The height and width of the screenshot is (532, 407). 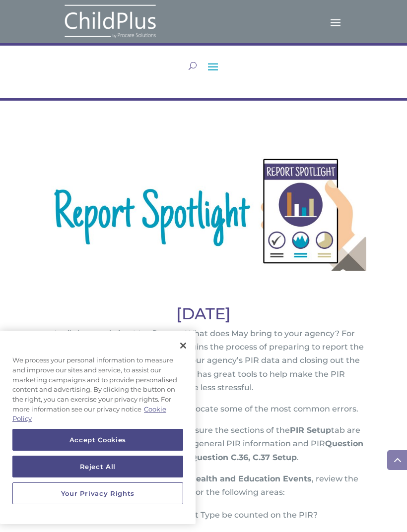 I want to click on button: Close, so click(x=183, y=346).